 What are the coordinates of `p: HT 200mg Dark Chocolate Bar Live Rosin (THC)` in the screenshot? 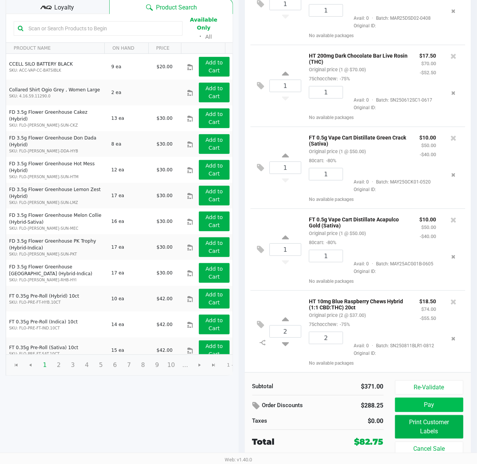 It's located at (358, 58).